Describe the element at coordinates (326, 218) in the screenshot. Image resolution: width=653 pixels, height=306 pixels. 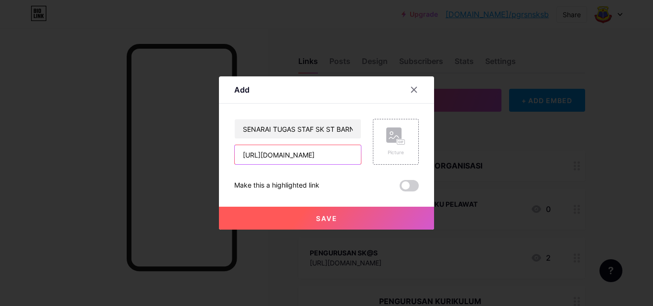
I see `button: Save` at that location.